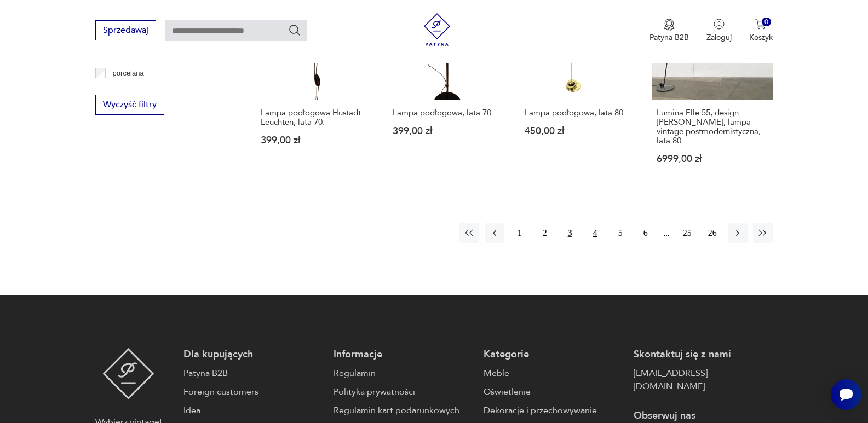  What do you see at coordinates (553, 411) in the screenshot?
I see `a: Dekoracje i przechowywanie` at bounding box center [553, 411].